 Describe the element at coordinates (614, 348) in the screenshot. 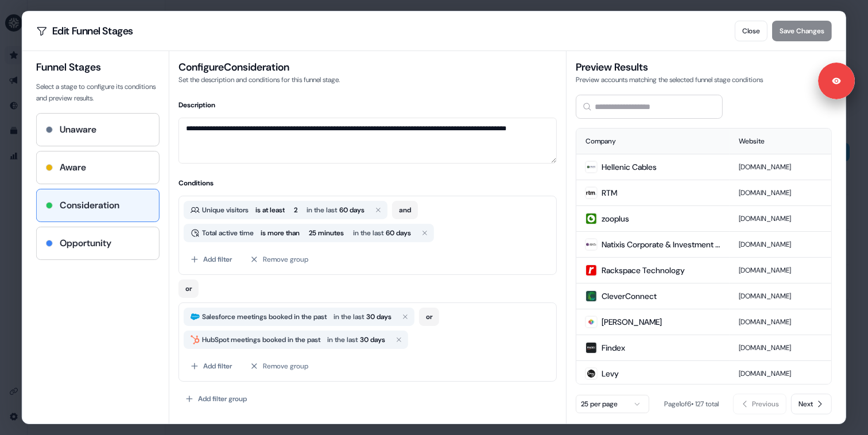

I see `span: Findex` at that location.